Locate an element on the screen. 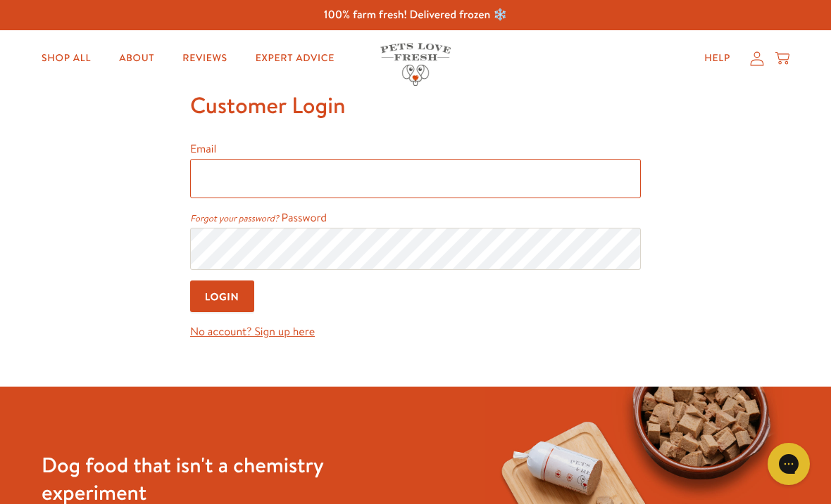  a: Help is located at coordinates (717, 59).